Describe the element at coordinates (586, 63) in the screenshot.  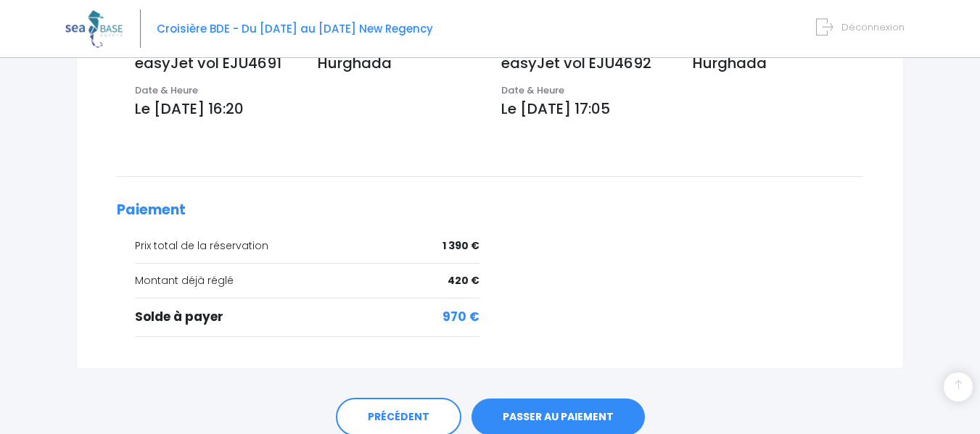
I see `p: easyJet vol EJU4692` at that location.